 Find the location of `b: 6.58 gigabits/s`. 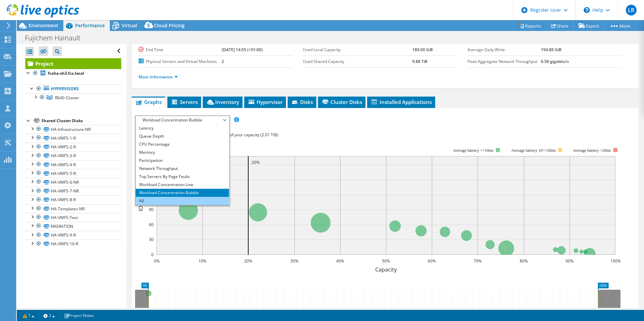

b: 6.58 gigabits/s is located at coordinates (555, 61).